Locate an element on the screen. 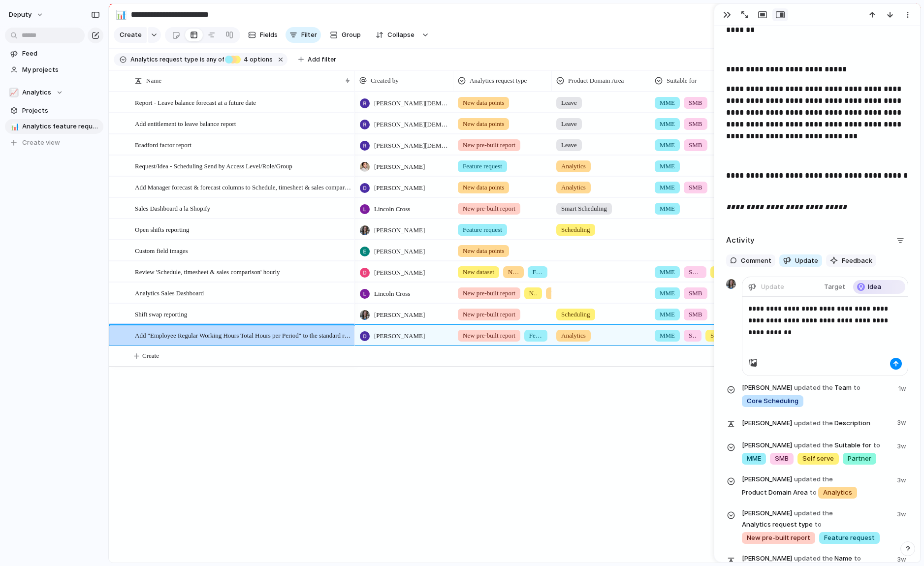 Image resolution: width=924 pixels, height=566 pixels. span: Add entitlement to leave balance report is located at coordinates (185, 123).